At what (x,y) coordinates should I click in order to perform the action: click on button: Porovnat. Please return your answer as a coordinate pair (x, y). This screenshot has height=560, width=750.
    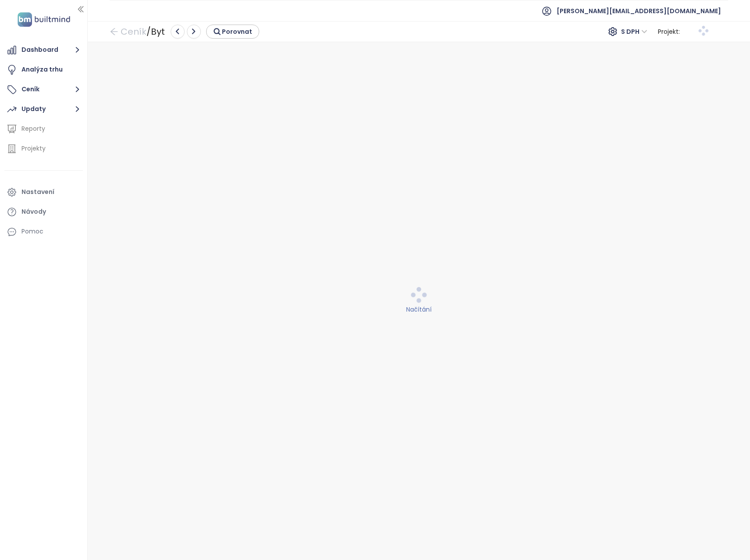
    Looking at the image, I should click on (233, 31).